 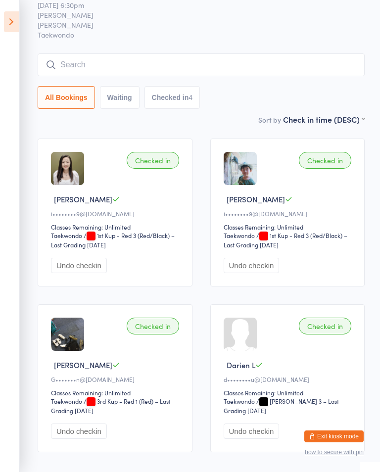 What do you see at coordinates (191, 98) in the screenshot?
I see `div: 4` at bounding box center [191, 98].